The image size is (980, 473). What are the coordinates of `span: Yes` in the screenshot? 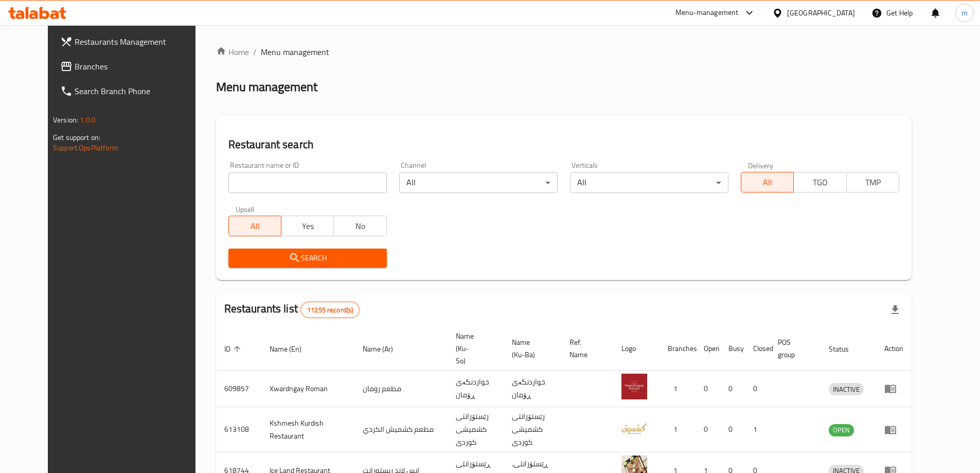 It's located at (308, 226).